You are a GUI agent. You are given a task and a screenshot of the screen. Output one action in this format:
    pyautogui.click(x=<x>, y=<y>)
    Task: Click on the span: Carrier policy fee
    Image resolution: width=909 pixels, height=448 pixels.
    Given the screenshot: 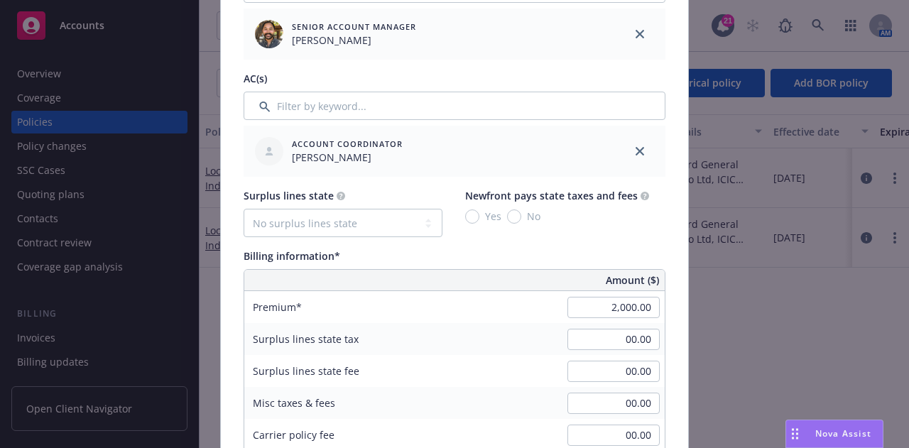 What is the action you would take?
    pyautogui.click(x=293, y=435)
    